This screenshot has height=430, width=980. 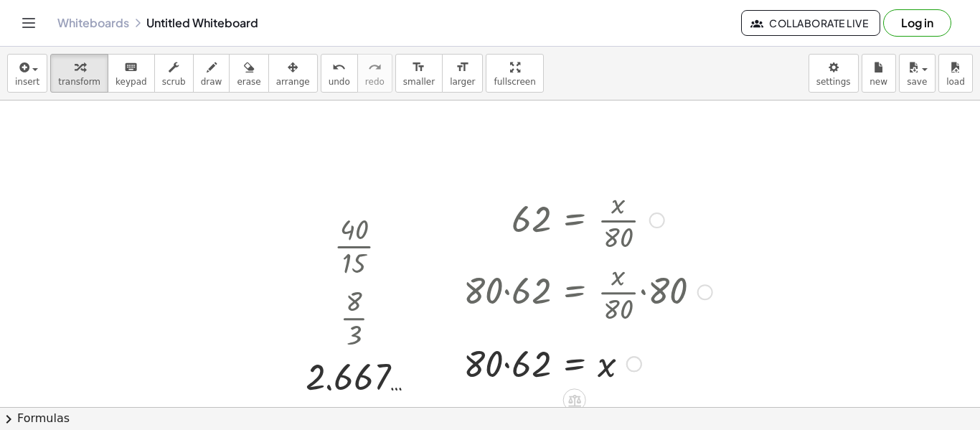 What do you see at coordinates (419, 82) in the screenshot?
I see `span: smaller` at bounding box center [419, 82].